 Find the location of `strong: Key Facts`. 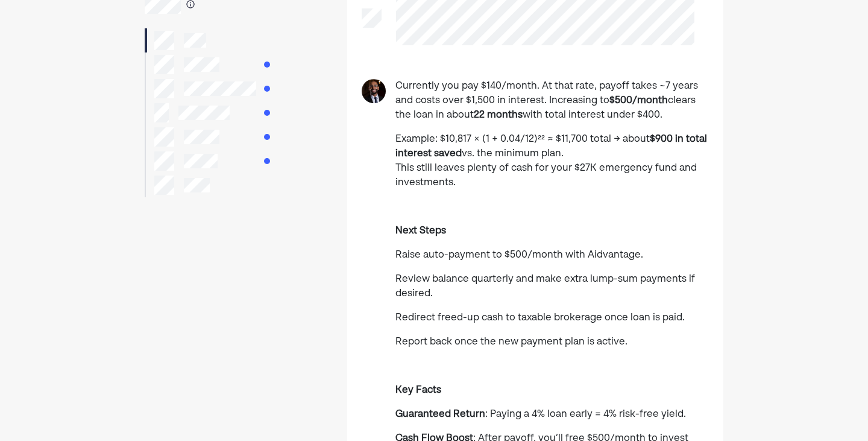

strong: Key Facts is located at coordinates (418, 390).